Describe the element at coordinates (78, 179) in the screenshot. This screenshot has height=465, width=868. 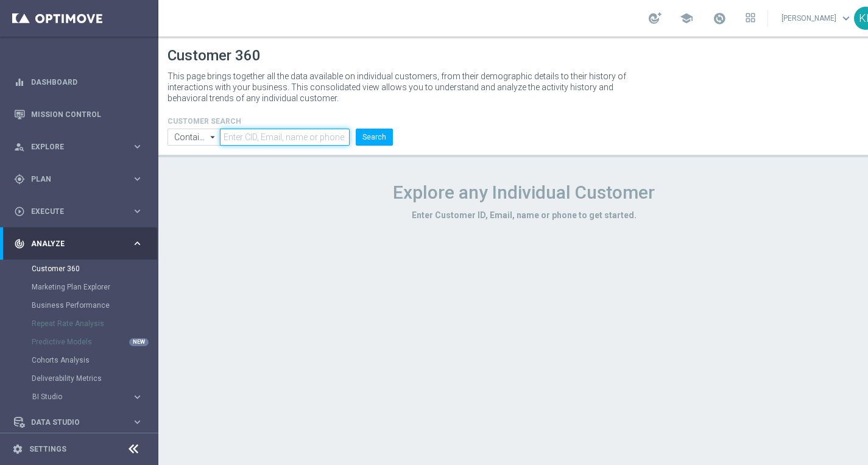
I see `div: gps_fixed Plan keyboard_arrow_right` at that location.